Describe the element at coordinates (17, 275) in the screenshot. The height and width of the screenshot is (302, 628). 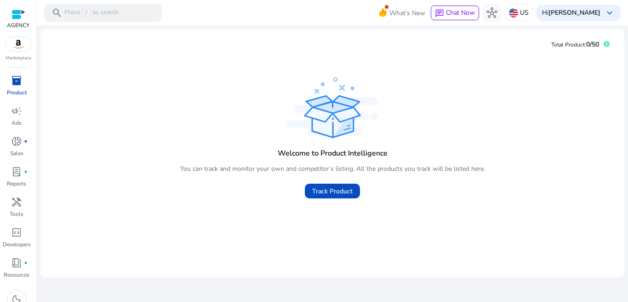
I see `p: Resources` at that location.